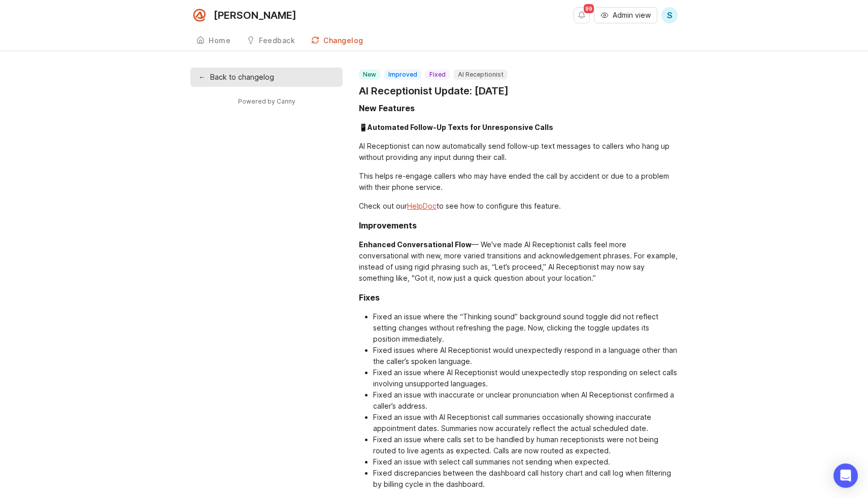 This screenshot has width=868, height=498. I want to click on li: Fixed an issue where the “Thinking sound” background sound toggle did not reflect setting changes..., so click(526, 328).